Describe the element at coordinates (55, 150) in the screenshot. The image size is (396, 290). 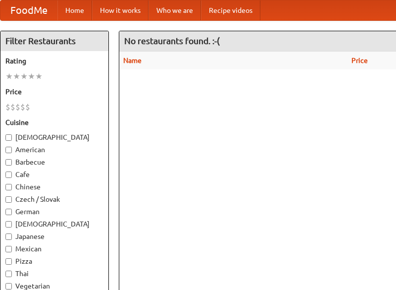
I see `label: American` at that location.